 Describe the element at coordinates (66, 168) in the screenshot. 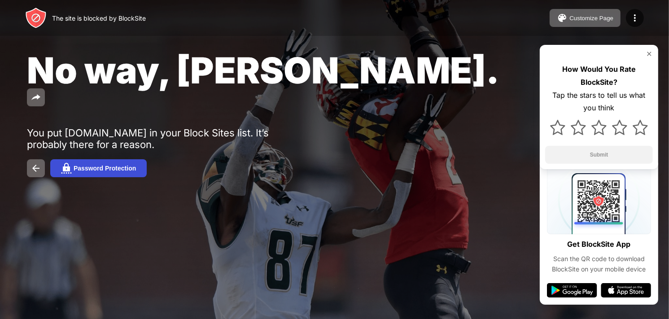

I see `img: password.svg` at that location.